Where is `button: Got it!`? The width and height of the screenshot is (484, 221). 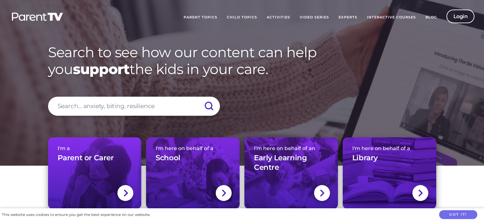
button: Got it! is located at coordinates (459, 215).